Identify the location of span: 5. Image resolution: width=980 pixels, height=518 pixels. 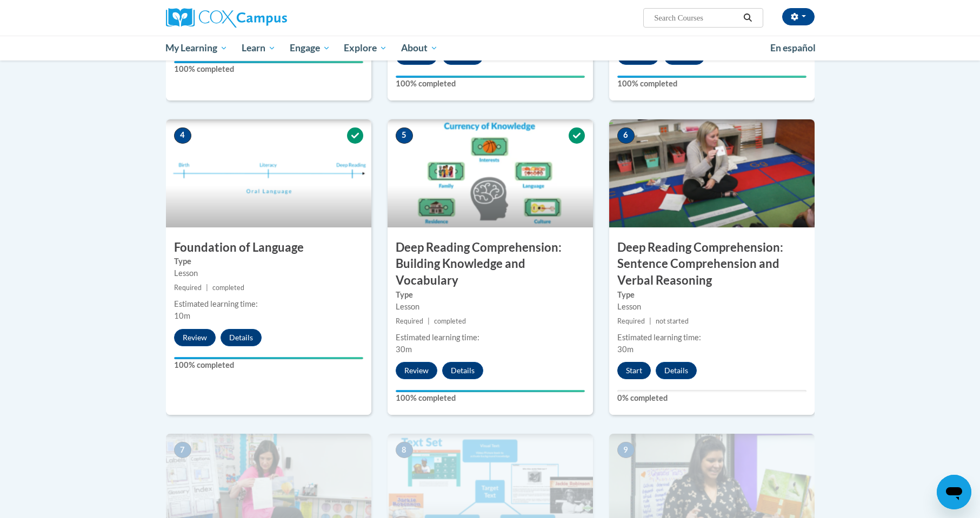
(404, 136).